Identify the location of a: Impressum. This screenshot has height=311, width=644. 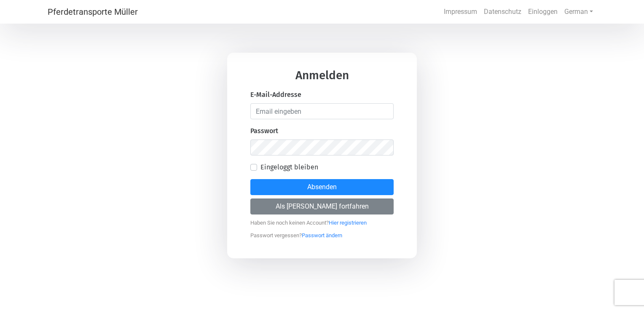
(460, 12).